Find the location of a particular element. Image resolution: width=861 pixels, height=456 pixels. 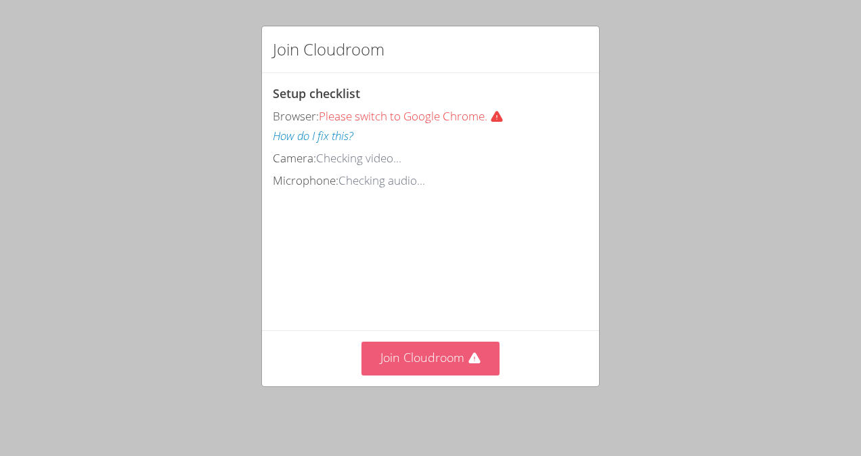

button: Join Cloudroom is located at coordinates (431, 358).